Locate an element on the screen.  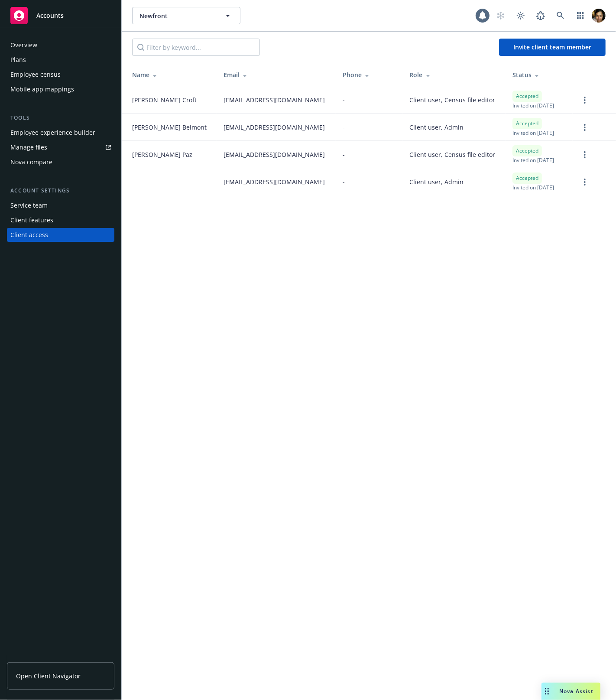
div: Phone is located at coordinates (369, 75).